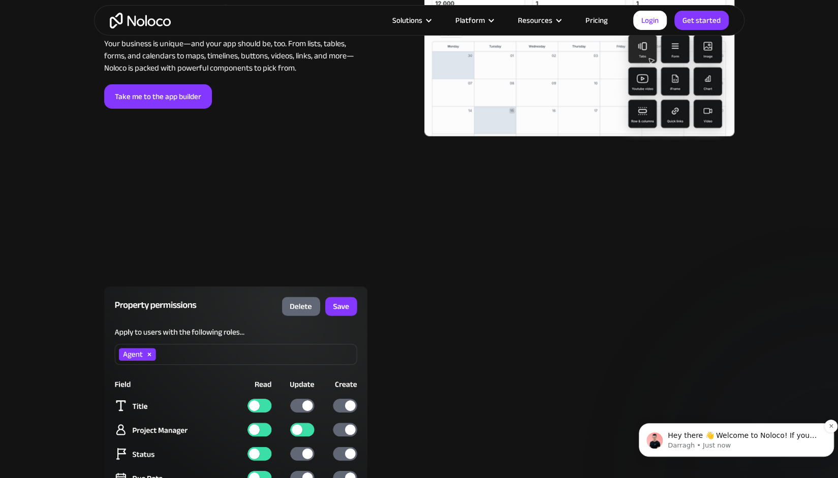 The height and width of the screenshot is (478, 838). What do you see at coordinates (597, 20) in the screenshot?
I see `a: Pricing` at bounding box center [597, 20].